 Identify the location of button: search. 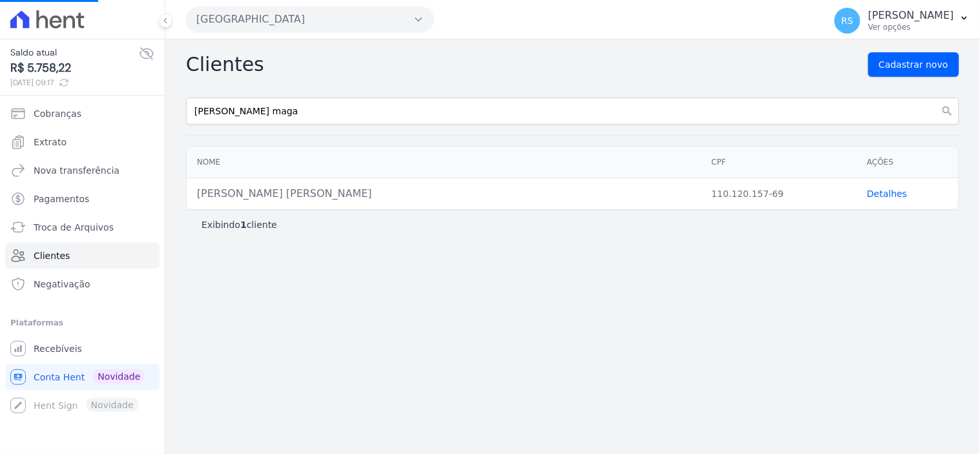
(948, 111).